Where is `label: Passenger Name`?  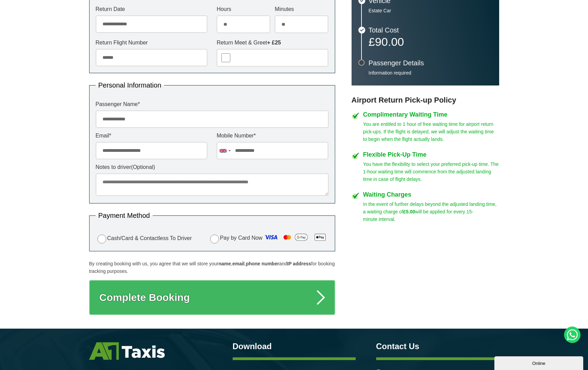
label: Passenger Name is located at coordinates (212, 105).